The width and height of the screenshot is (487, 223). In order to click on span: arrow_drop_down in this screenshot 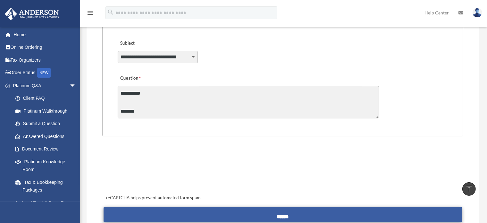, I will do `click(76, 86)`.